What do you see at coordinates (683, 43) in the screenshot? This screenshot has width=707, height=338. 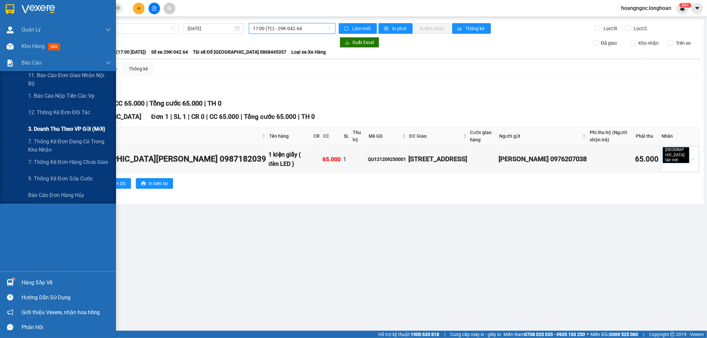 I see `span: Trên xe` at bounding box center [683, 43].